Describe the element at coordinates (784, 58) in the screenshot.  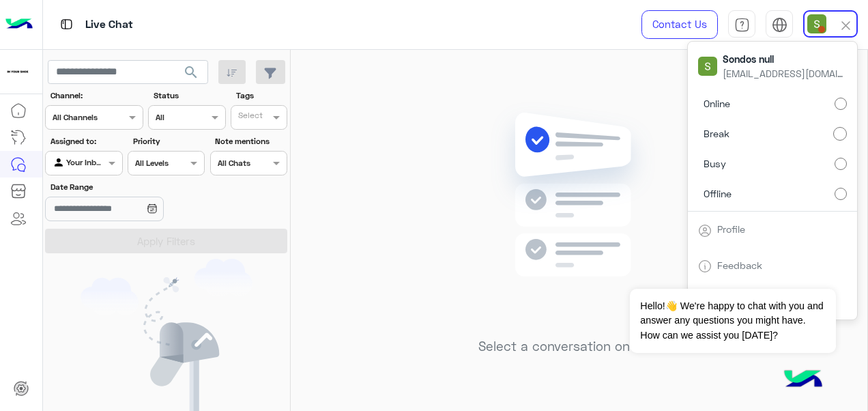
I see `span: Sondos null` at that location.